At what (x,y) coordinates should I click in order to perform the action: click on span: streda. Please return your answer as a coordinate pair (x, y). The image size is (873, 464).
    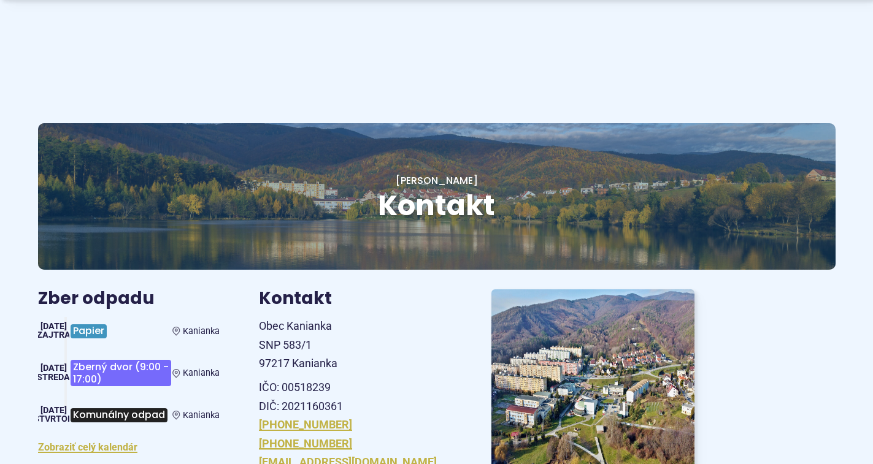
    Looking at the image, I should click on (53, 377).